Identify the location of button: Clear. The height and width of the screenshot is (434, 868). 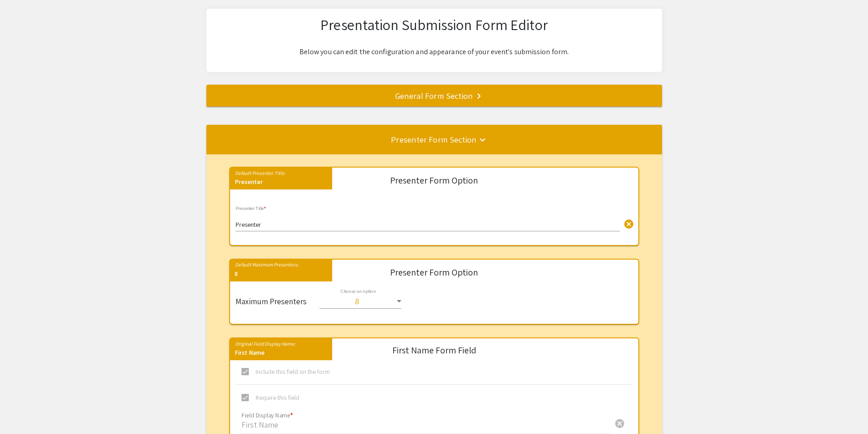
(620, 423).